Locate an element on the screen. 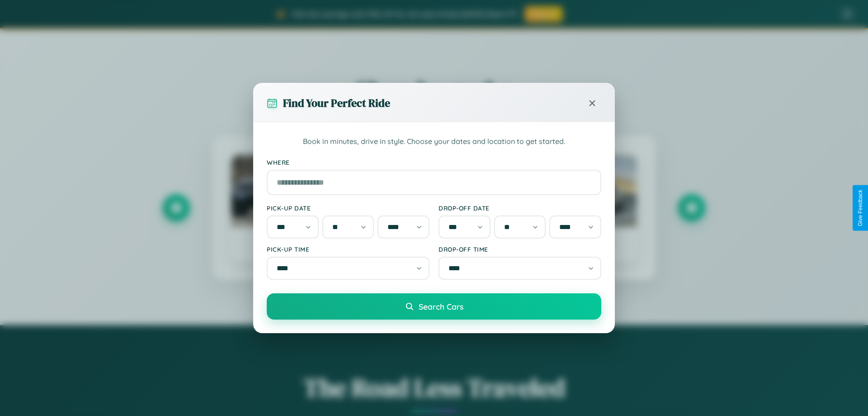 The width and height of the screenshot is (868, 416). label: Where is located at coordinates (434, 162).